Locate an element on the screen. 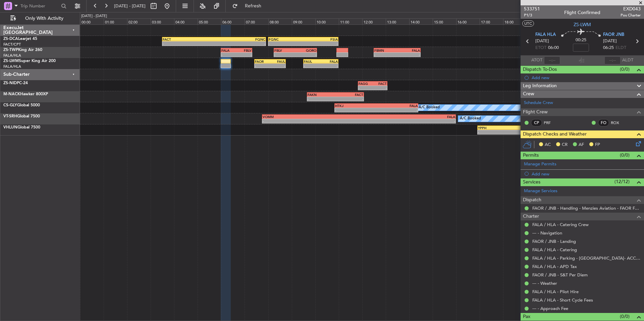  a: --- - Approach Fee is located at coordinates (550, 308).